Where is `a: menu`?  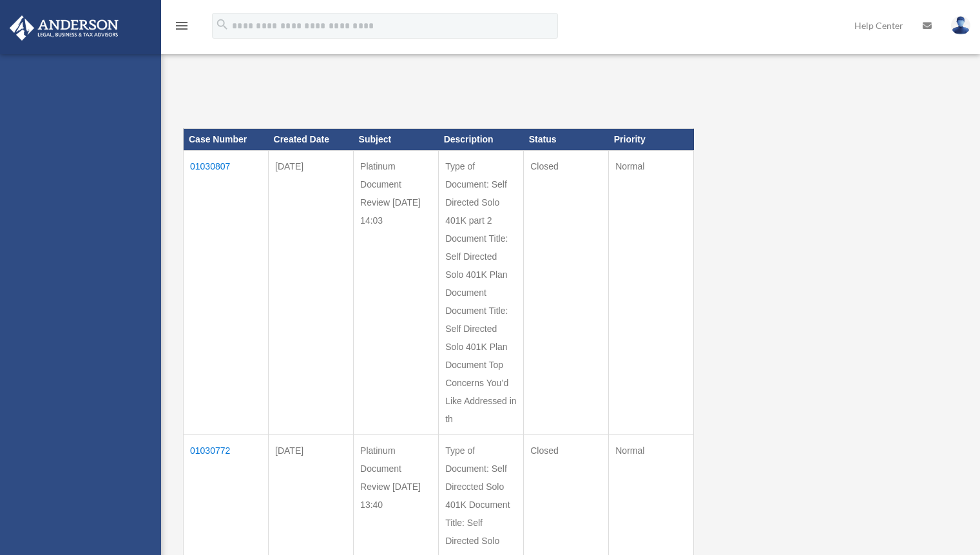 a: menu is located at coordinates (181, 28).